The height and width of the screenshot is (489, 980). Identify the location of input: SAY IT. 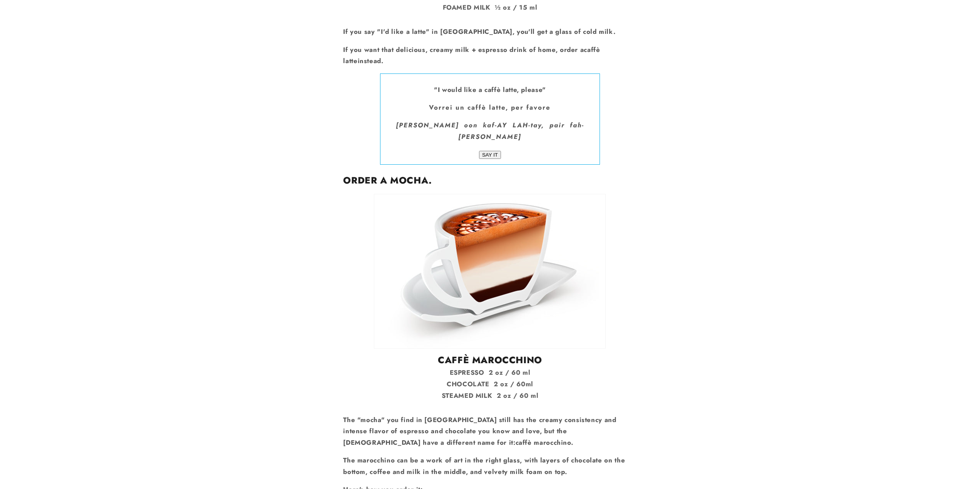
(490, 155).